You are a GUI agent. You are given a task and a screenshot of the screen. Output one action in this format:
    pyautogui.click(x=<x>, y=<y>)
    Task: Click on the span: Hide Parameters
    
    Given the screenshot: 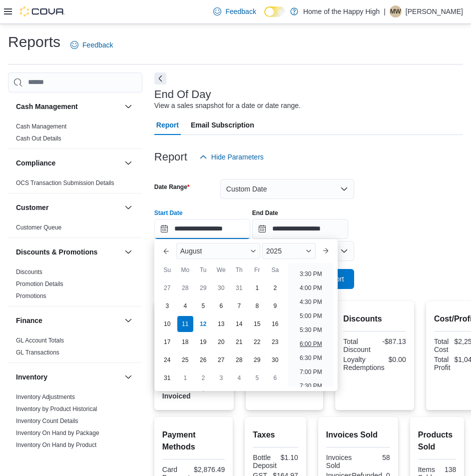 What is the action you would take?
    pyautogui.click(x=238, y=157)
    